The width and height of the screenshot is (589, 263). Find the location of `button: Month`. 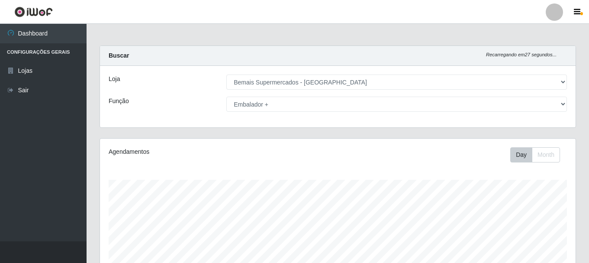

button: Month is located at coordinates (546, 155).